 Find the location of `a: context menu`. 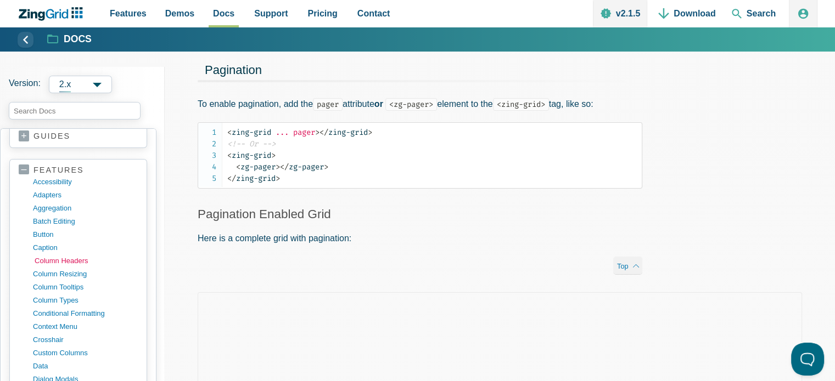

a: context menu is located at coordinates (85, 327).